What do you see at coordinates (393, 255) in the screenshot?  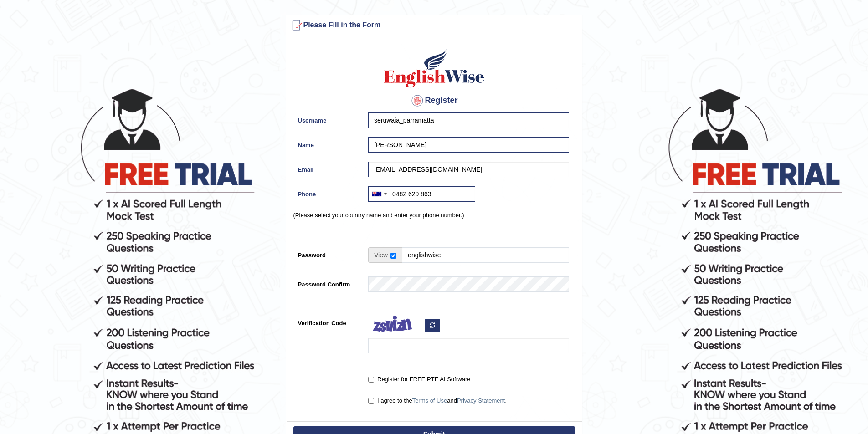 I see `input: Show/Hide Password` at bounding box center [393, 255].